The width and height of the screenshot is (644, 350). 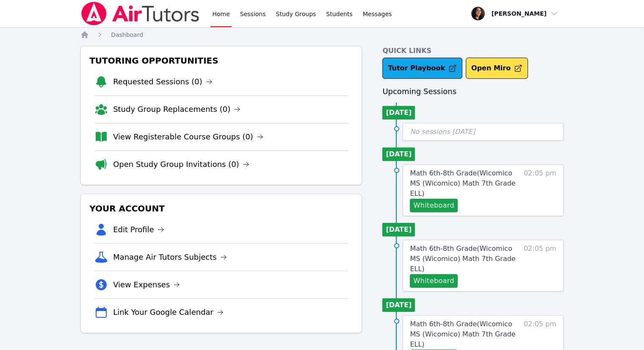 What do you see at coordinates (139, 229) in the screenshot?
I see `a: Edit Profile` at bounding box center [139, 229].